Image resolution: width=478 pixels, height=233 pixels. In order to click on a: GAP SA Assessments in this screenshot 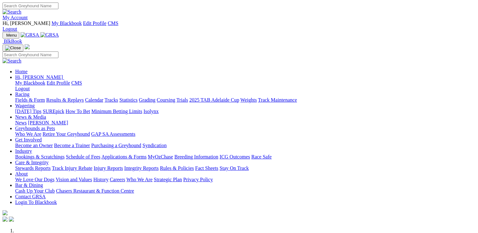, I will do `click(113, 134)`.